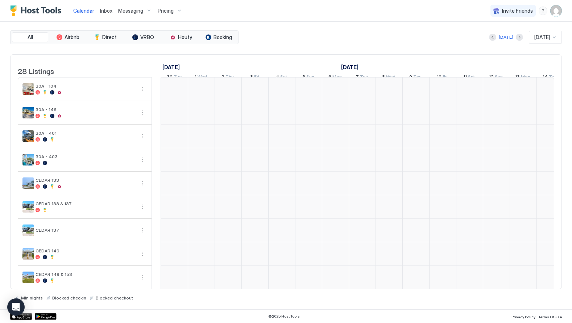 The height and width of the screenshot is (323, 572). I want to click on span: CEDAR 133 & 137, so click(86, 204).